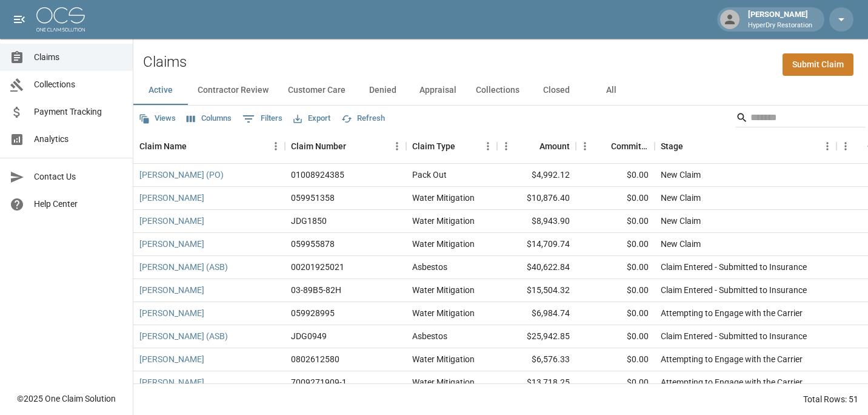  I want to click on a: Submit Claim, so click(818, 64).